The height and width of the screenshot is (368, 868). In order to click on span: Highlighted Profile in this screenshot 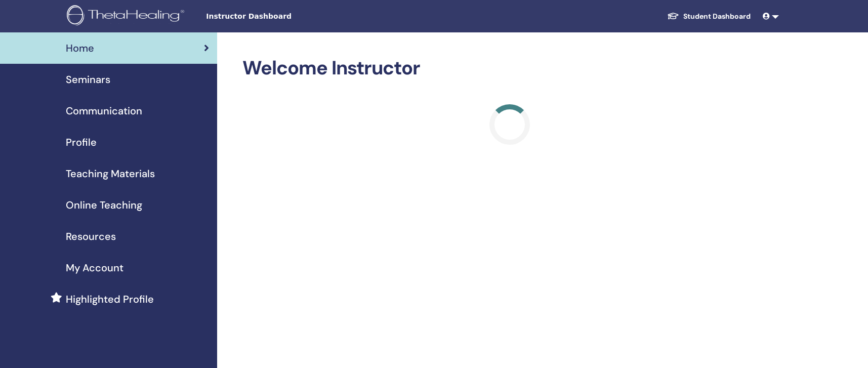, I will do `click(110, 299)`.